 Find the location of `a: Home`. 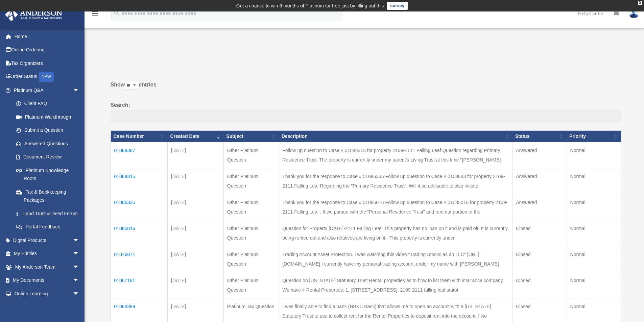

a: Home is located at coordinates (47, 37).